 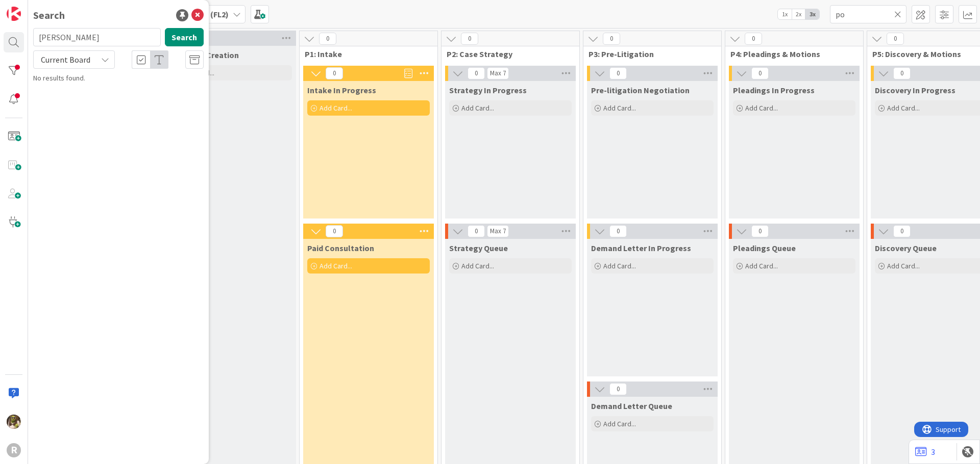 What do you see at coordinates (33, 8) in the screenshot?
I see `span: Support` at bounding box center [33, 8].